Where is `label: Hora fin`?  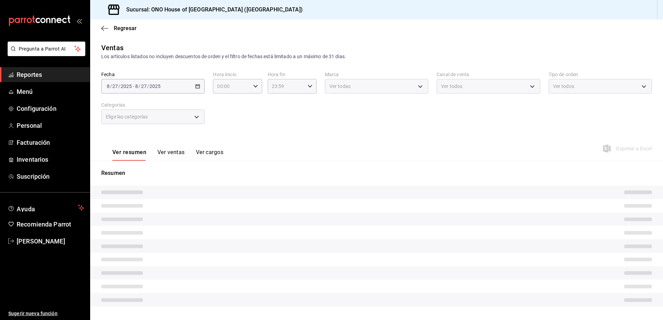
label: Hora fin is located at coordinates (292, 75).